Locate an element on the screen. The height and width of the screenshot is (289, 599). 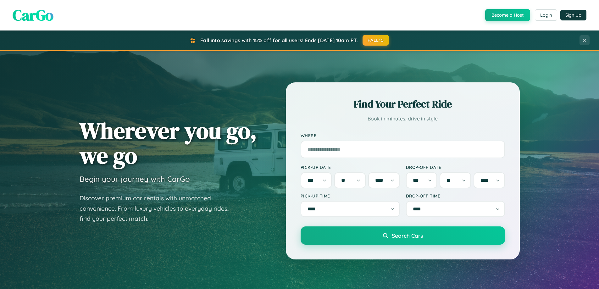
button: FALL15 is located at coordinates (376, 40).